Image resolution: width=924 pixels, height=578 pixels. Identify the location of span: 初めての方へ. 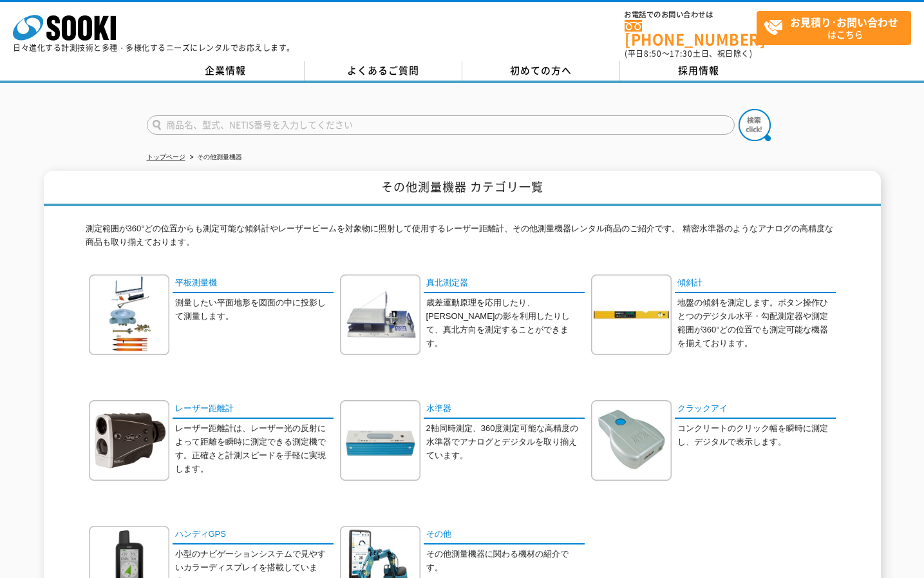
(541, 70).